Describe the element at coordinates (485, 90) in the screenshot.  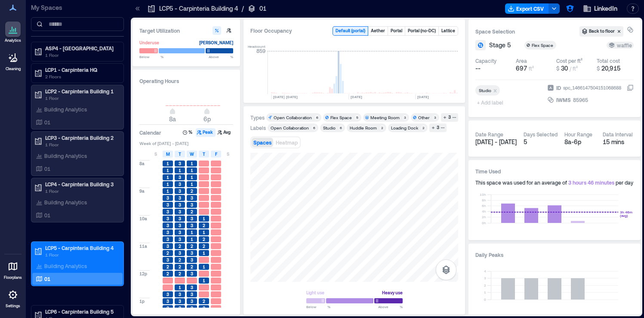
I see `div: Studio` at that location.